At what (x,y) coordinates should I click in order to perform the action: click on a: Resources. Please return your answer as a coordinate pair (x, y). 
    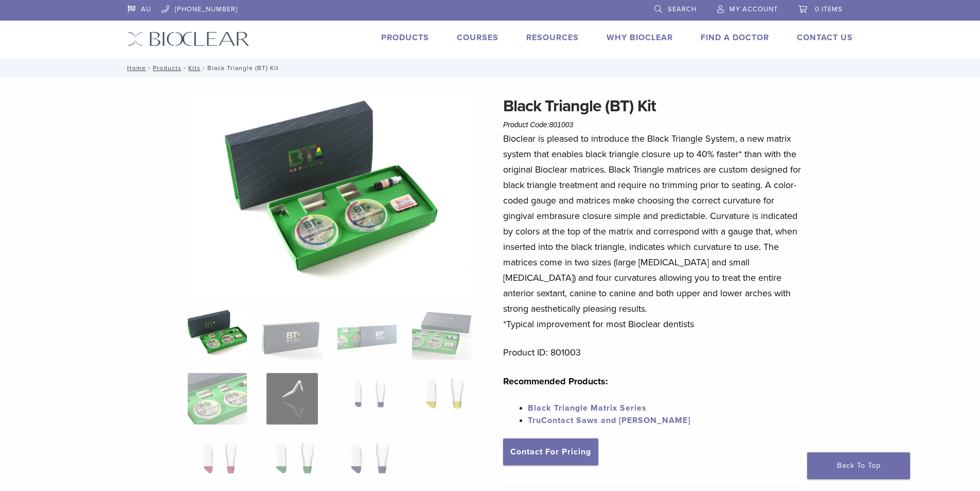
    Looking at the image, I should click on (553, 38).